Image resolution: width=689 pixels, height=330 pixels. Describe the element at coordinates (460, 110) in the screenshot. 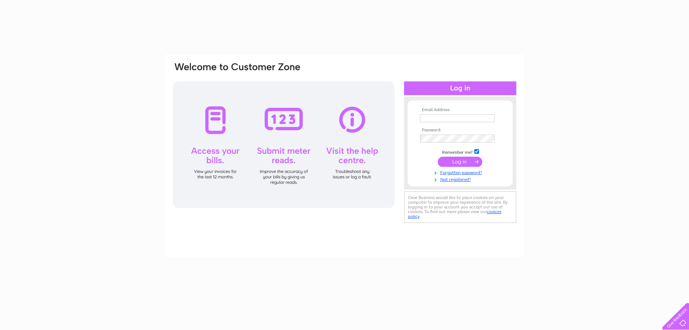

I see `th: Email Address:` at that location.